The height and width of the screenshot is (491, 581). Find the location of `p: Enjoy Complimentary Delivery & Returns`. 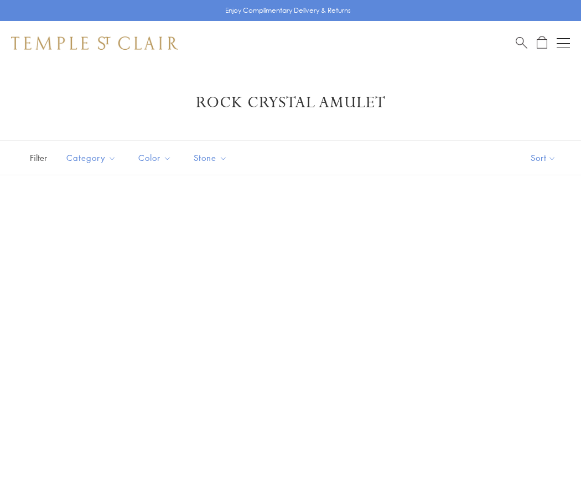

p: Enjoy Complimentary Delivery & Returns is located at coordinates (288, 11).